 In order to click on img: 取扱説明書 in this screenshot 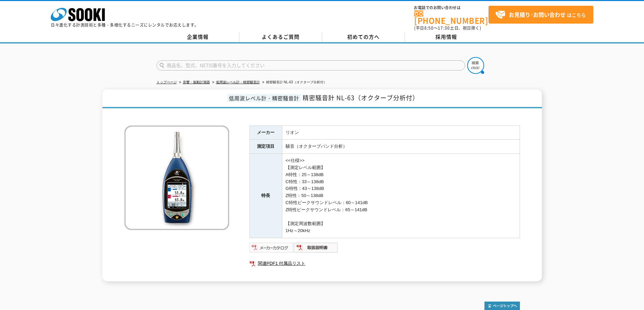, I will do `click(316, 248)`.